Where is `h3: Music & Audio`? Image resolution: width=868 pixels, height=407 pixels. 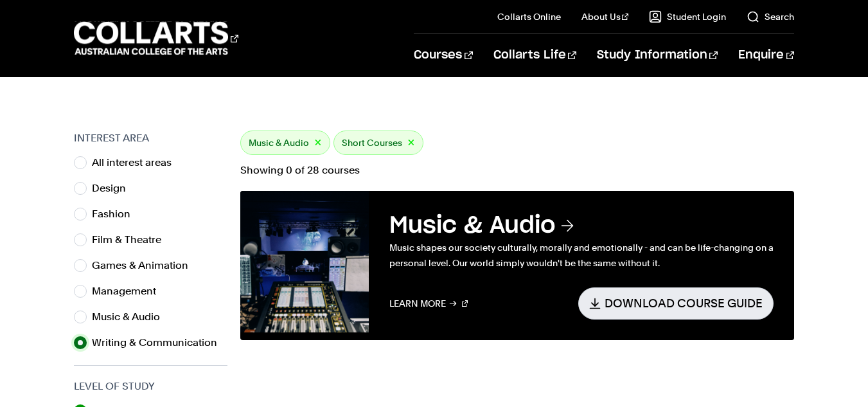
h3: Music & Audio is located at coordinates (582, 226).